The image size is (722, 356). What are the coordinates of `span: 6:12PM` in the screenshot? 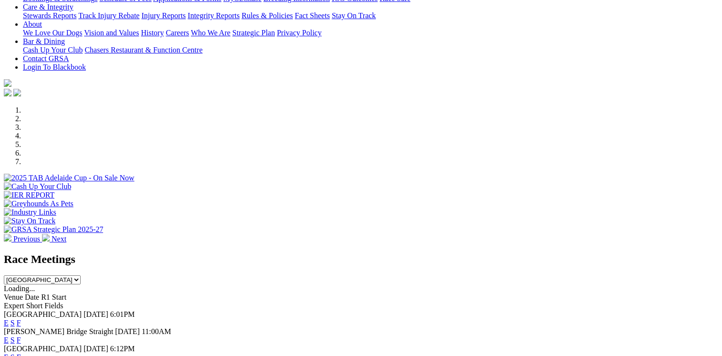 It's located at (123, 348).